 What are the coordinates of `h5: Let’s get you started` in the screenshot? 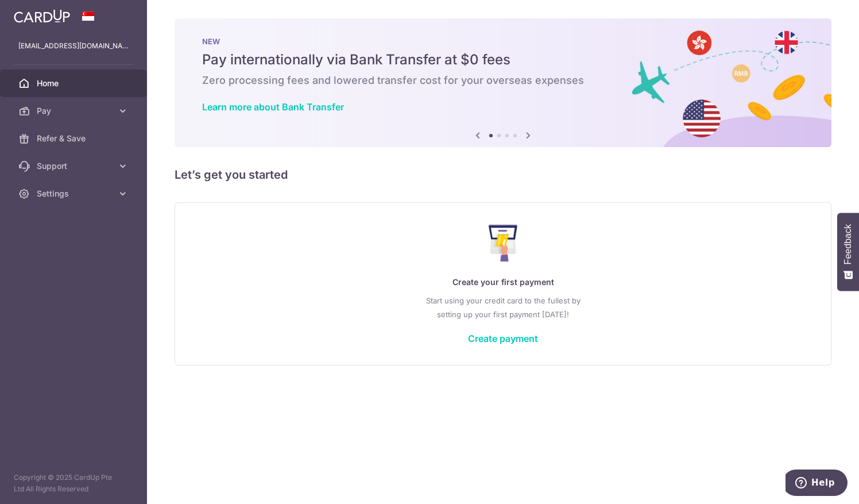 It's located at (503, 175).